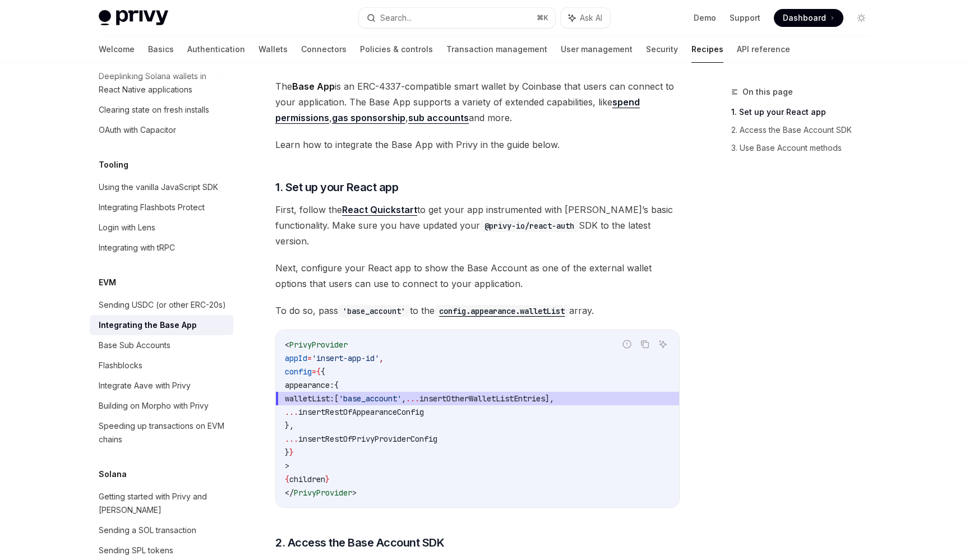 This screenshot has height=560, width=969. What do you see at coordinates (542, 18) in the screenshot?
I see `span: ⌘ K` at bounding box center [542, 18].